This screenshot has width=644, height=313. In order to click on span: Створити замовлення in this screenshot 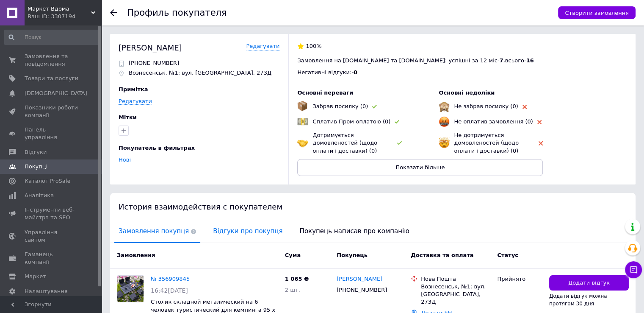, I will do `click(596, 12)`.